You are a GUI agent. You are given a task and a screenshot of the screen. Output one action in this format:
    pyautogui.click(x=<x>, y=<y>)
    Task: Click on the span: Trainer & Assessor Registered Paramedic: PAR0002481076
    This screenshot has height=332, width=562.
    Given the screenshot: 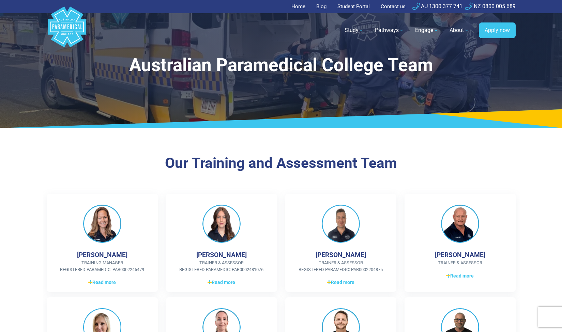 What is the action you would take?
    pyautogui.click(x=222, y=266)
    